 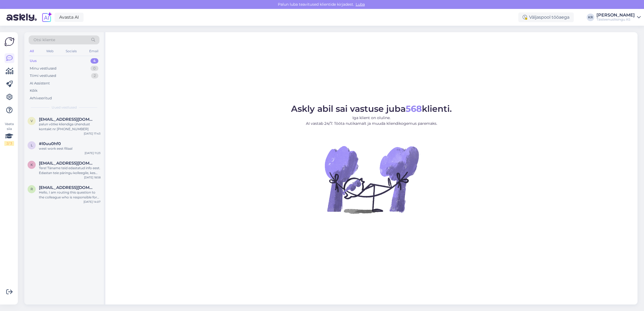 I want to click on span: Otsi kliente, so click(x=44, y=40).